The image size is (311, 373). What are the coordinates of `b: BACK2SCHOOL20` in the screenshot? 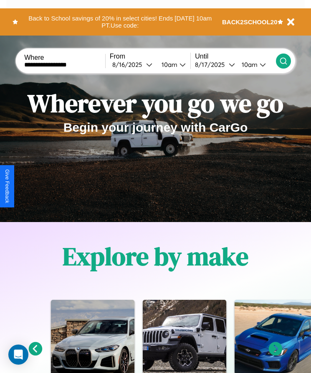 It's located at (250, 22).